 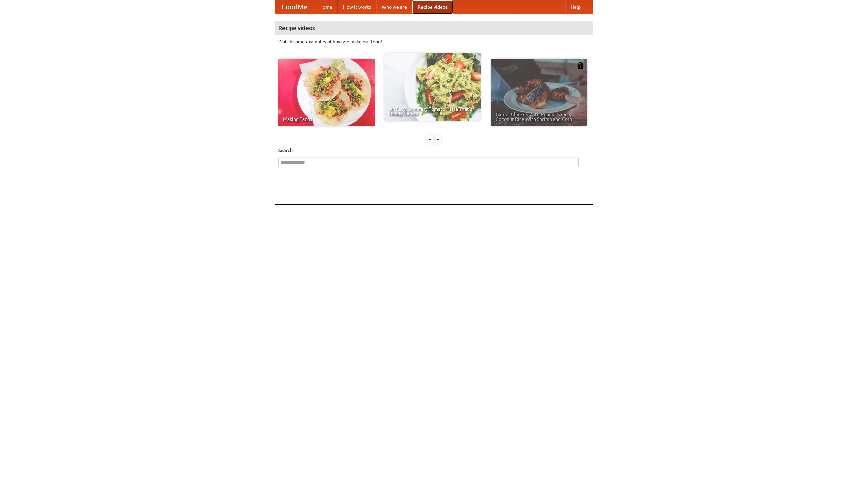 I want to click on a: FoodMe, so click(x=294, y=7).